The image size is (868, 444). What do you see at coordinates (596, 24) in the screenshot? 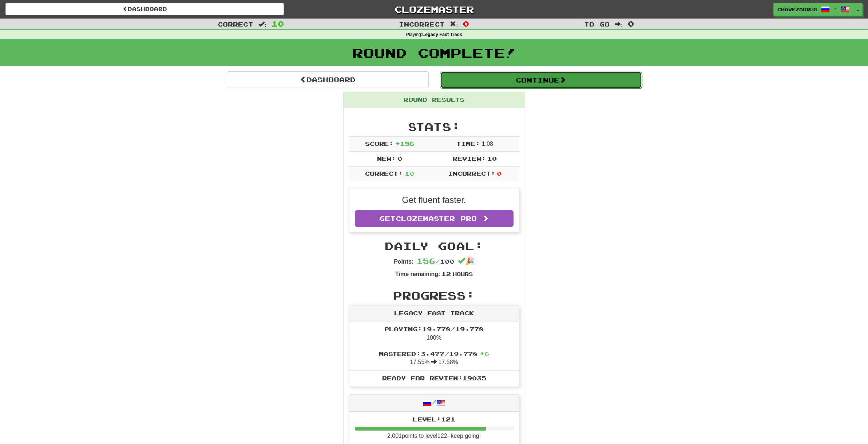
I see `span: To go` at bounding box center [596, 24].